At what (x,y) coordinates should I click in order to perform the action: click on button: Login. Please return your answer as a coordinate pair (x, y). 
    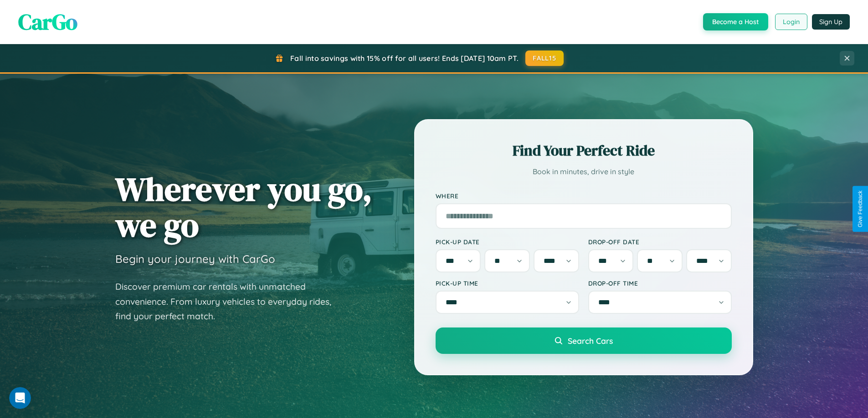
    Looking at the image, I should click on (791, 22).